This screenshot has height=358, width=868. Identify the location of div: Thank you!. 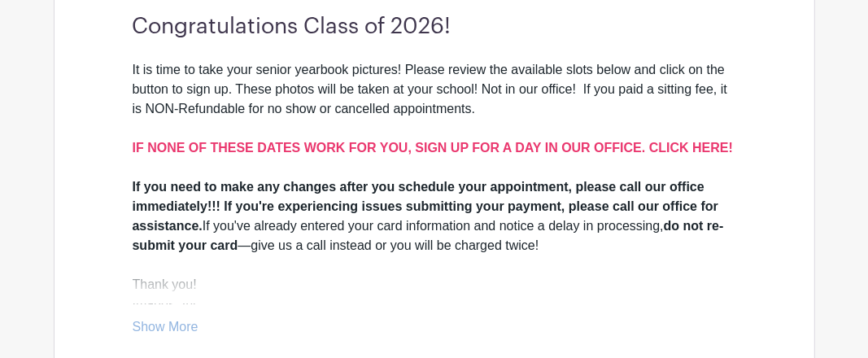
(434, 285).